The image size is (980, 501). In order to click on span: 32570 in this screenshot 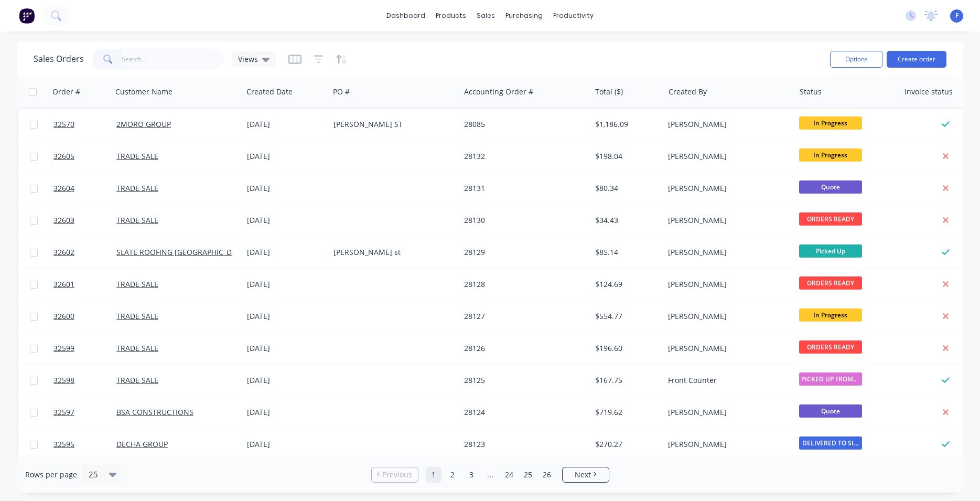, I will do `click(64, 124)`.